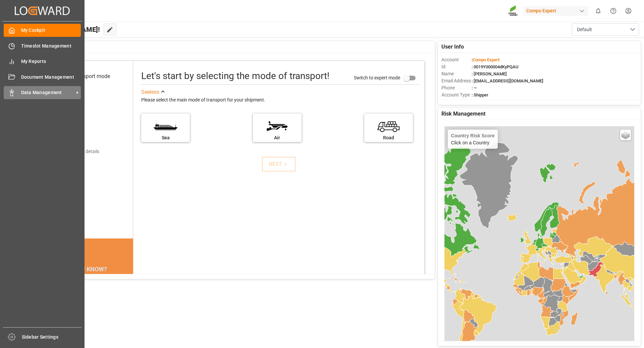 This screenshot has width=644, height=348. What do you see at coordinates (151, 92) in the screenshot?
I see `div: See less` at bounding box center [151, 92].